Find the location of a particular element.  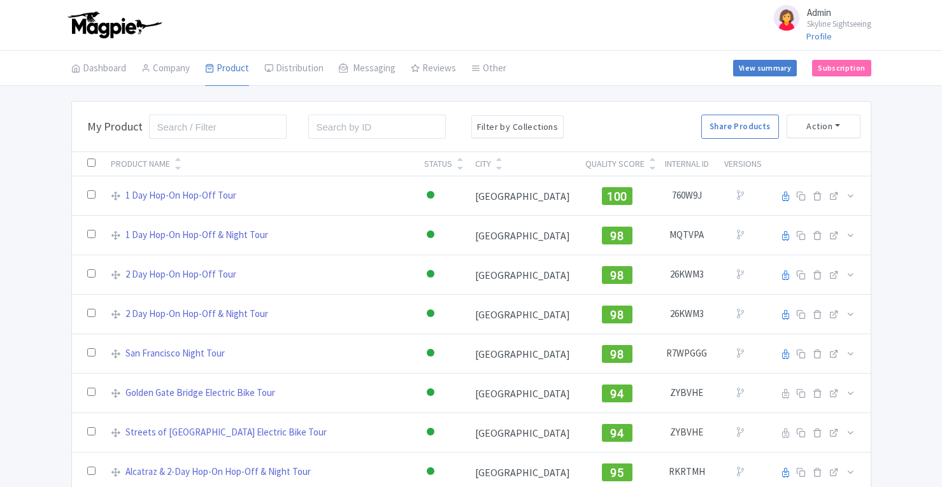

div: Status is located at coordinates (438, 164).